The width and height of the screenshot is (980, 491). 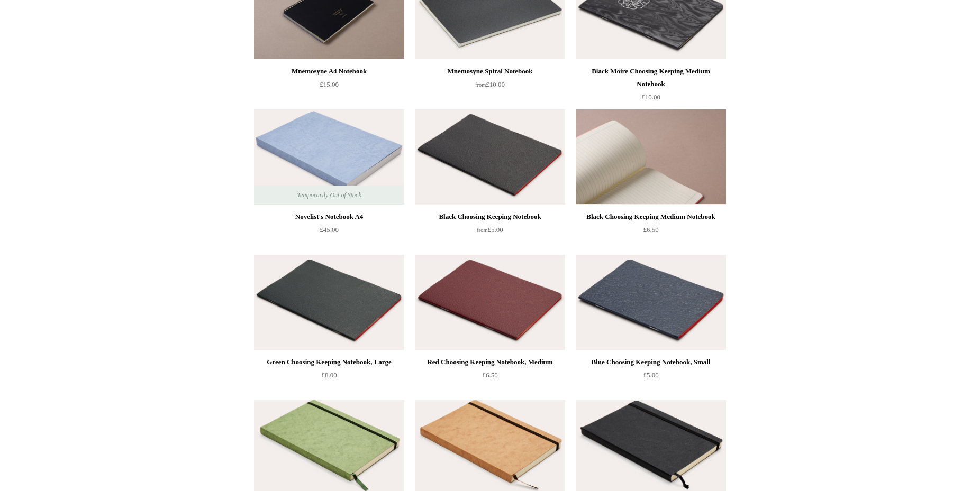 I want to click on div: Red Choosing Keeping Notebook, Medium, so click(x=490, y=362).